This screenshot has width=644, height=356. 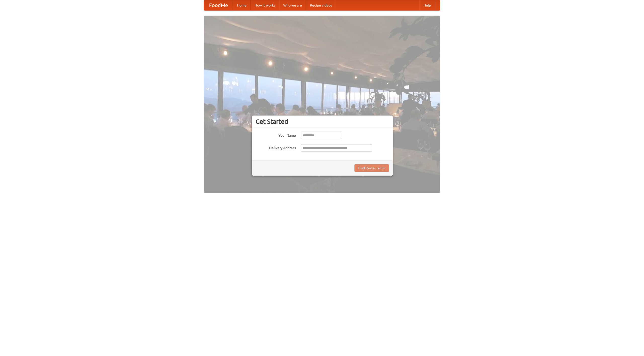 I want to click on a: Recipe videos, so click(x=321, y=5).